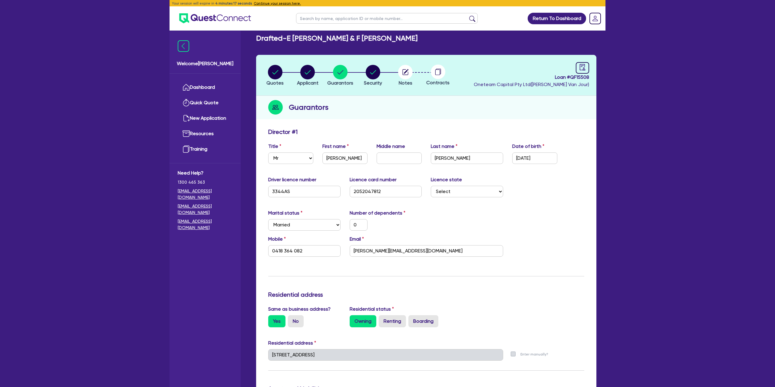  I want to click on img: training, so click(186, 149).